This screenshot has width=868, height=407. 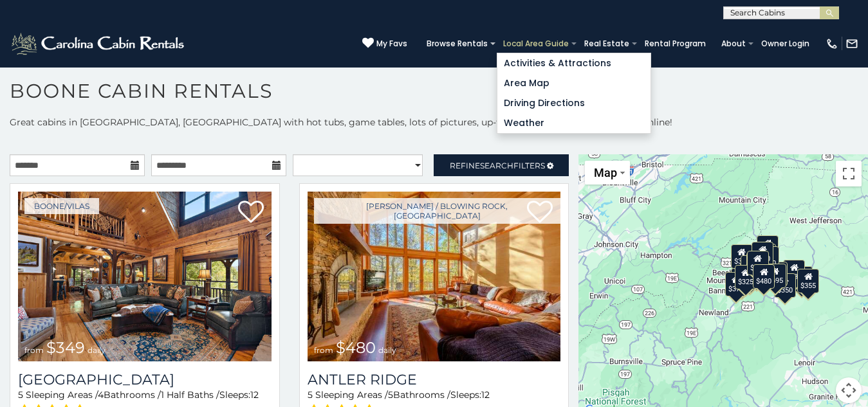 I want to click on span: $349, so click(x=66, y=348).